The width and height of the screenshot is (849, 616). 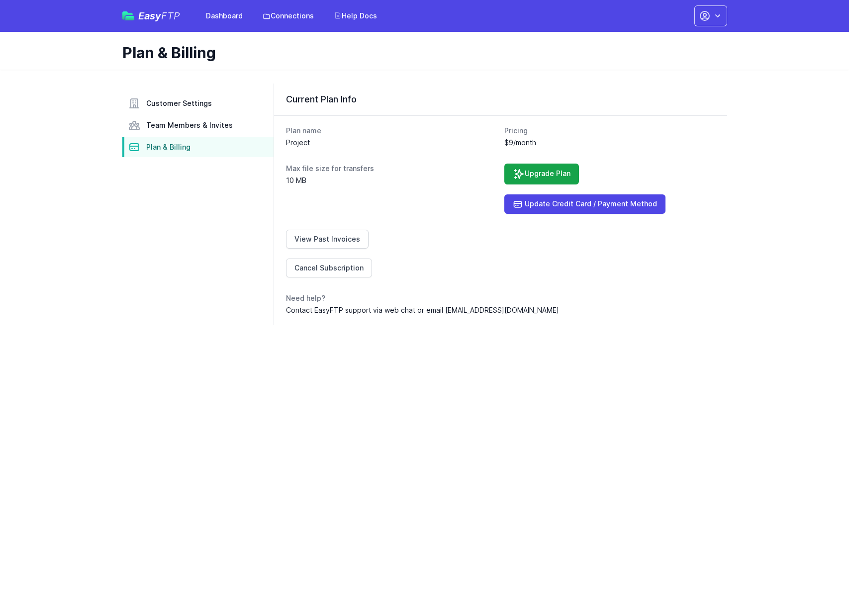 What do you see at coordinates (500, 298) in the screenshot?
I see `dt: Need help?` at bounding box center [500, 298].